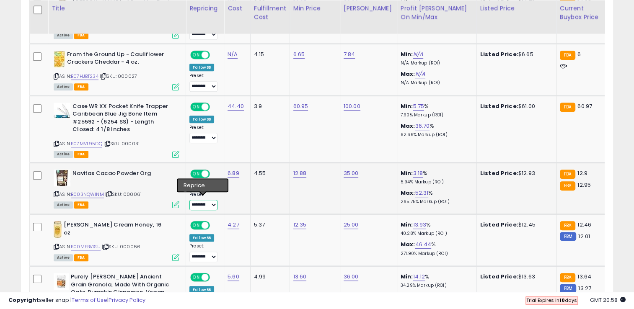 The image size is (634, 309). Describe the element at coordinates (86, 247) in the screenshot. I see `a: B00MFBVISU` at that location.